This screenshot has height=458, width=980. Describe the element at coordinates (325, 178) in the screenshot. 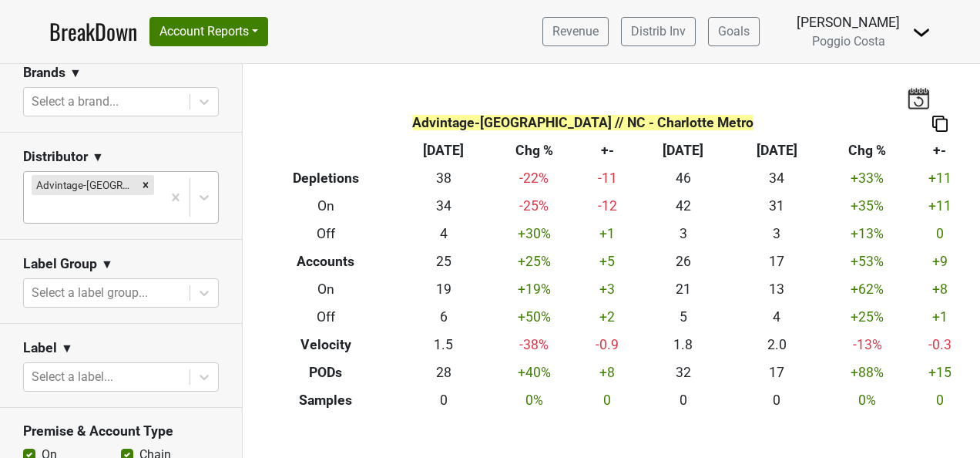

I see `th: Depletions` at that location.